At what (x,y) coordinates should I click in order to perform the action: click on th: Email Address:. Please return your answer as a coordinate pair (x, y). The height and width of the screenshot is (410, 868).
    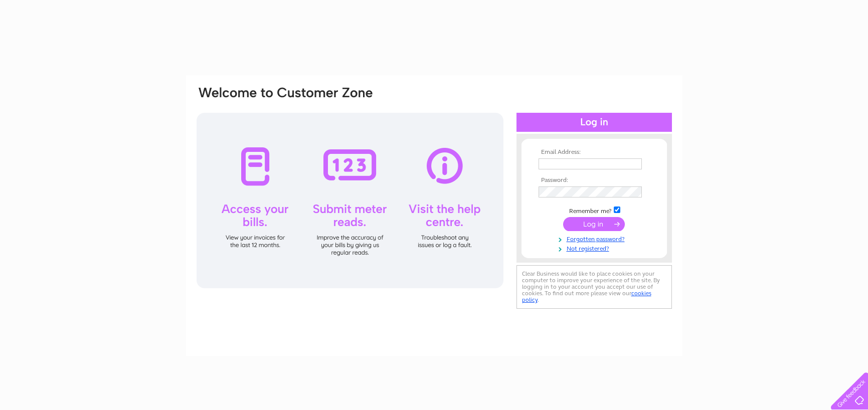
    Looking at the image, I should click on (594, 152).